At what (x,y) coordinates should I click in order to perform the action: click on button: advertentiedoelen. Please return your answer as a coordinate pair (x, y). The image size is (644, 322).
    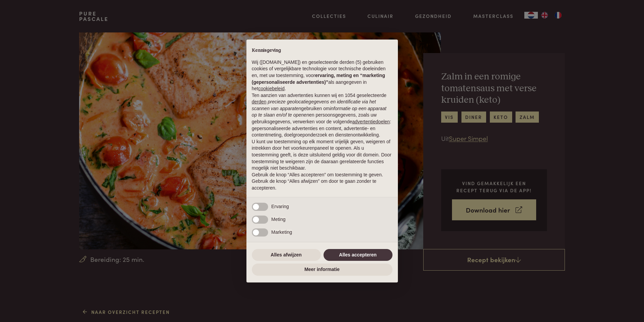
    Looking at the image, I should click on (370, 122).